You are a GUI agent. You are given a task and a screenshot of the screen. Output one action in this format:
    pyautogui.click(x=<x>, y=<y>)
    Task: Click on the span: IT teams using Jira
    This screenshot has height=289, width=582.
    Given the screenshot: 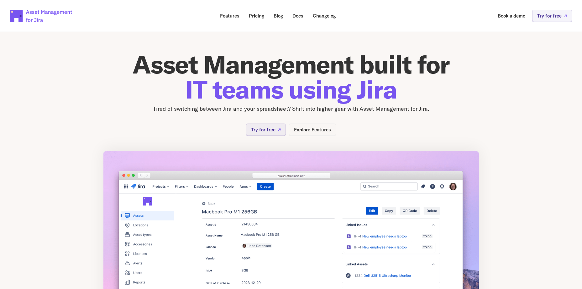 What is the action you would take?
    pyautogui.click(x=291, y=89)
    